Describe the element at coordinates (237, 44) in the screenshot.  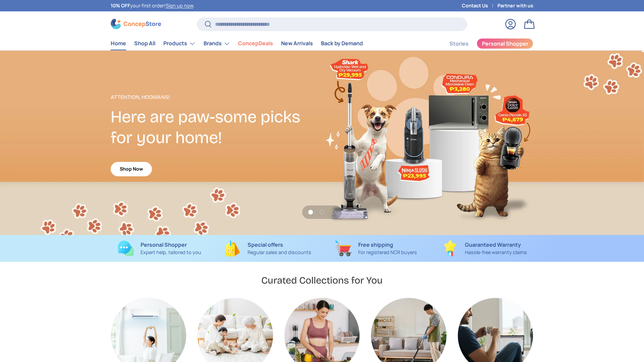
I see `nav: Primary` at that location.